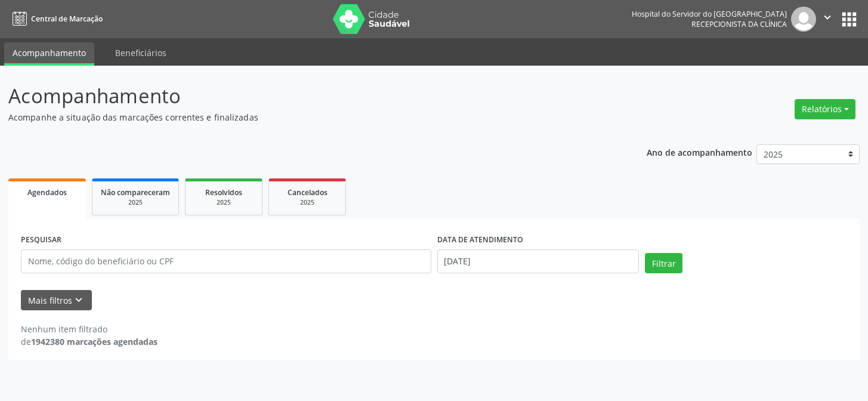  What do you see at coordinates (48, 193) in the screenshot?
I see `span: Agendados` at bounding box center [48, 193].